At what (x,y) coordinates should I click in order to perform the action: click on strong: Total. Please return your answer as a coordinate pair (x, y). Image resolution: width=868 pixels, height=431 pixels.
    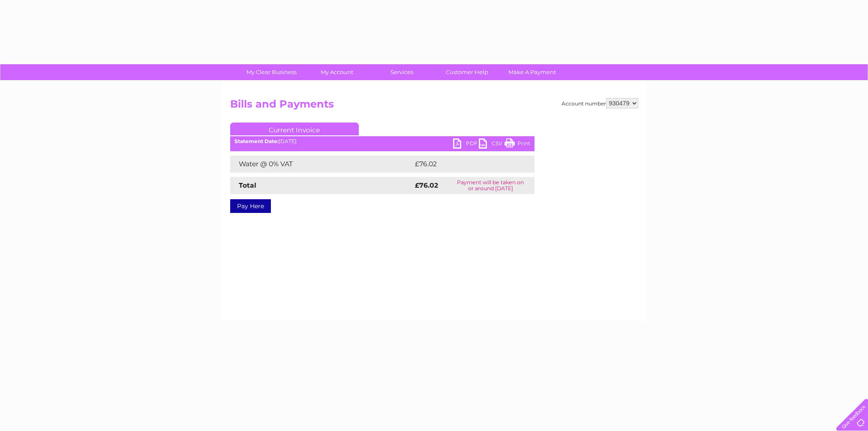
    Looking at the image, I should click on (247, 185).